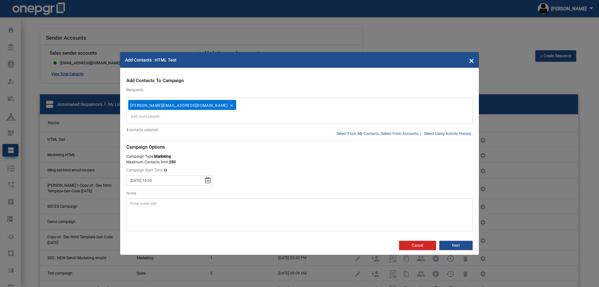 This screenshot has width=599, height=287. What do you see at coordinates (135, 90) in the screenshot?
I see `label: Recipients` at bounding box center [135, 90].